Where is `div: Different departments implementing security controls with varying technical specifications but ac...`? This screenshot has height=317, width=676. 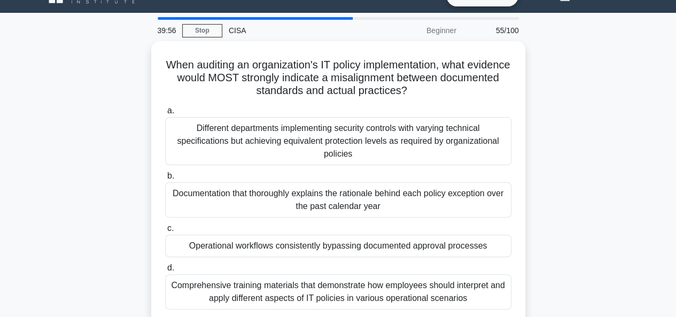
div: Different departments implementing security controls with varying technical specifications but ac... is located at coordinates (338, 141).